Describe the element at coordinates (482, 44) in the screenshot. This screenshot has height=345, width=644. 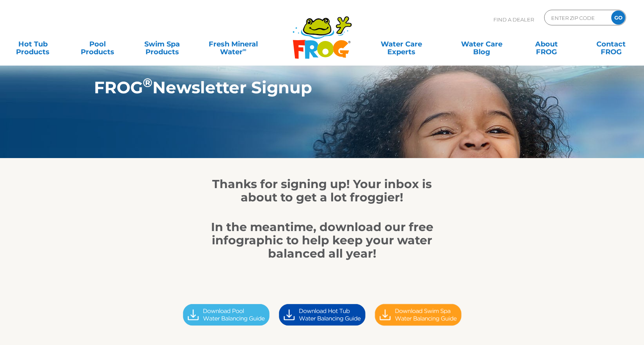
I see `a: Water CareBlog` at that location.